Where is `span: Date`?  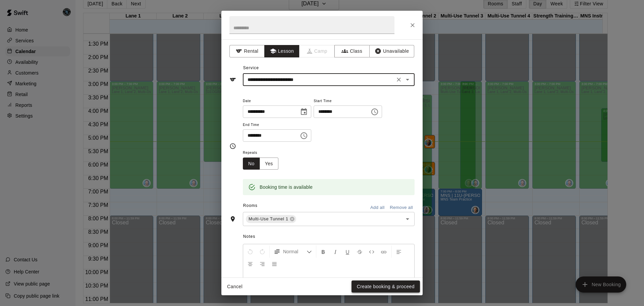
span: Date is located at coordinates (277, 101).